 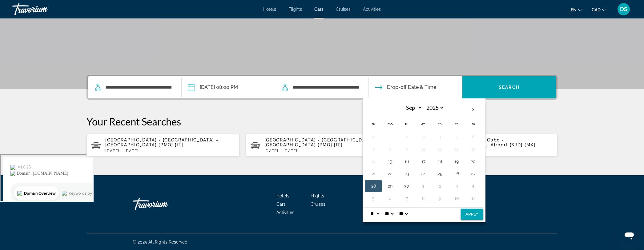 What do you see at coordinates (623, 10) in the screenshot?
I see `span: DS` at bounding box center [623, 10].